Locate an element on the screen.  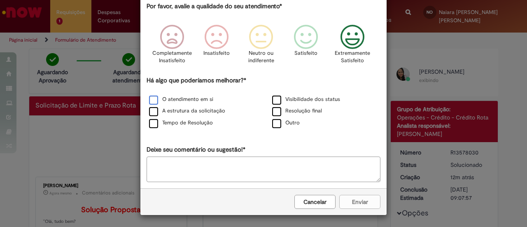
label: O atendimento em si is located at coordinates (181, 99).